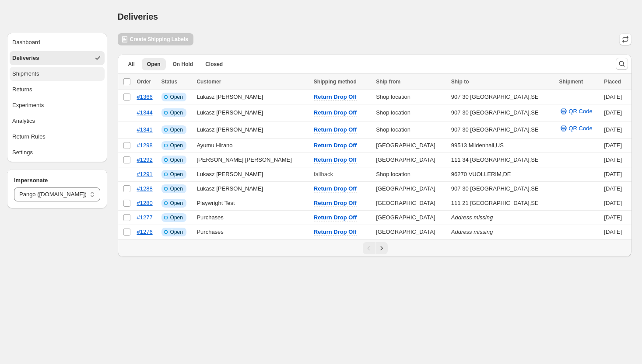  What do you see at coordinates (324, 175) in the screenshot?
I see `p: fallback` at bounding box center [324, 175].